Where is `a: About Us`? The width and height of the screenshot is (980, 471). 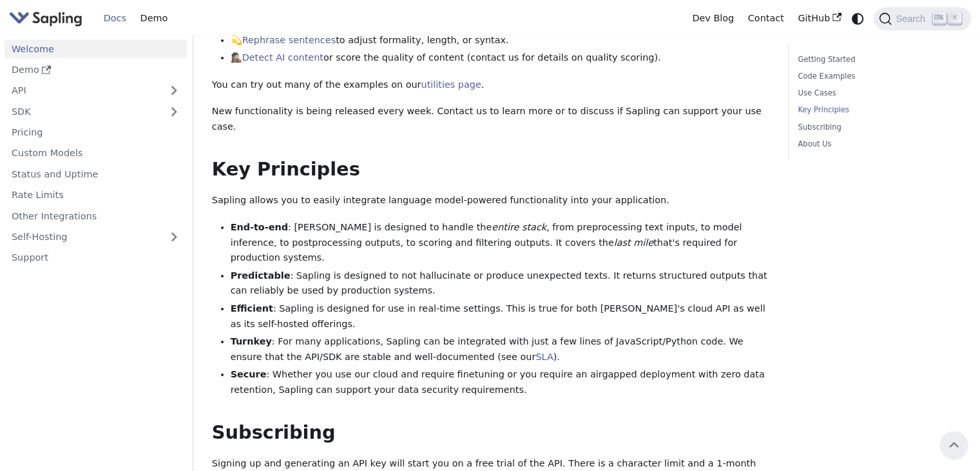
a: About Us is located at coordinates (877, 144).